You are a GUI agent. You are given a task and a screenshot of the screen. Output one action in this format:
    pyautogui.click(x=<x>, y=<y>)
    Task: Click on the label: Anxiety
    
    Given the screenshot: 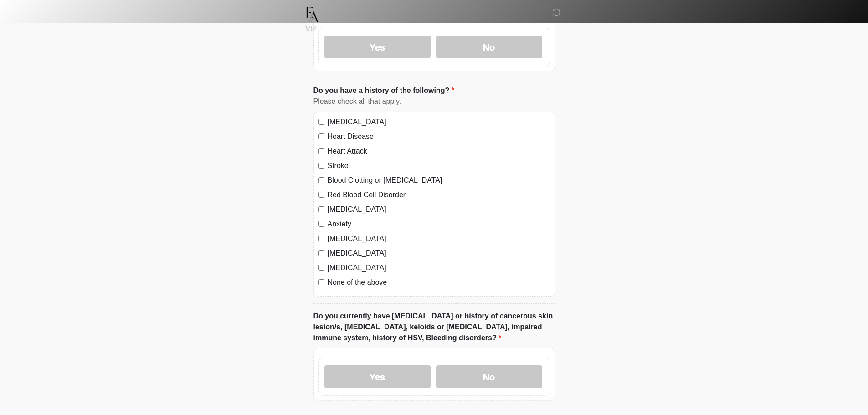 What is the action you would take?
    pyautogui.click(x=439, y=224)
    